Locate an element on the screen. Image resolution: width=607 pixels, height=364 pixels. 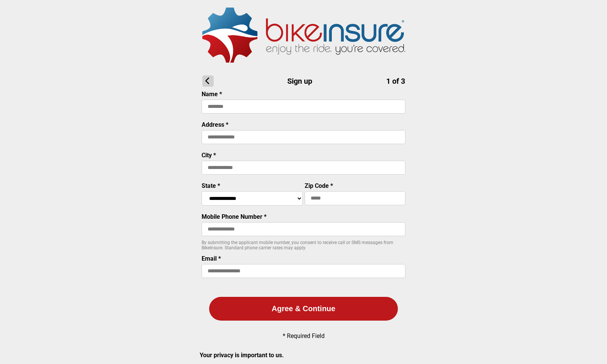
strong: Your privacy is important to us. is located at coordinates (242, 355).